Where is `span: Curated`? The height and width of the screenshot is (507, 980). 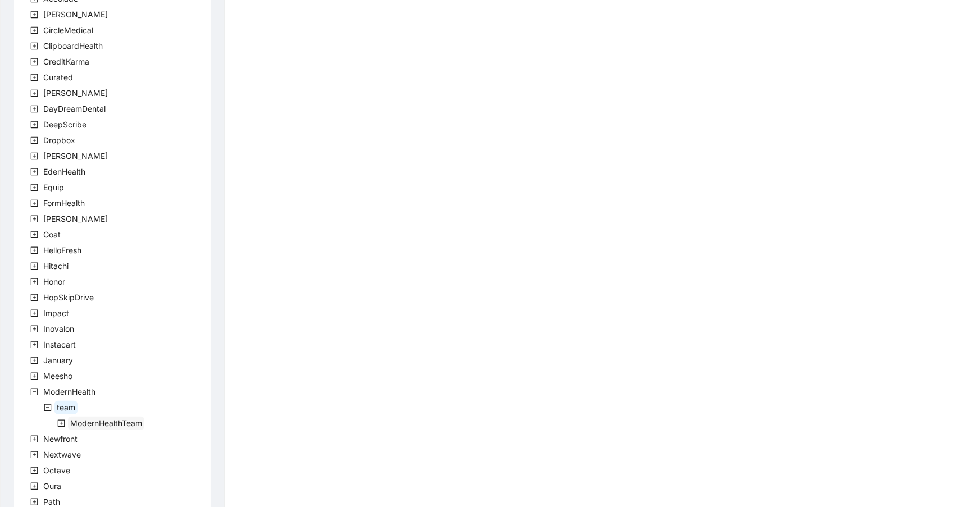 span: Curated is located at coordinates (58, 77).